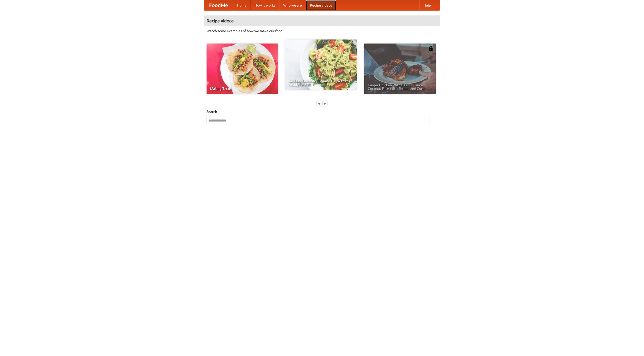  I want to click on span: An Easy, Summery Tomato Pasta That's Ready for Fall, so click(321, 83).